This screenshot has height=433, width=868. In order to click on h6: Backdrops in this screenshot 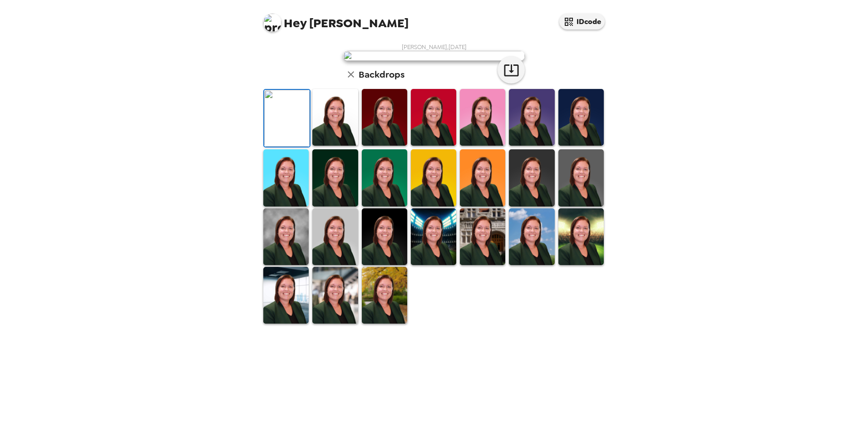, I will do `click(381, 74)`.